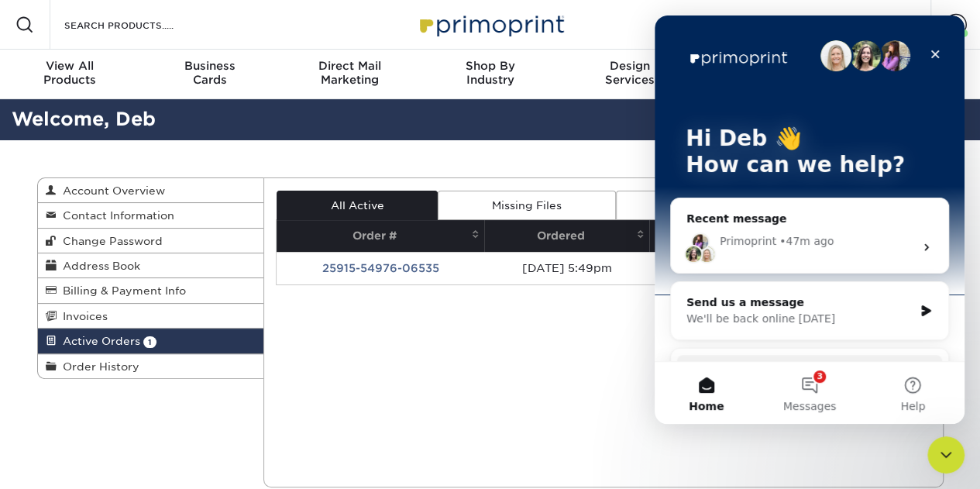 The image size is (980, 489). Describe the element at coordinates (121, 291) in the screenshot. I see `span: Billing & Payment Info` at that location.